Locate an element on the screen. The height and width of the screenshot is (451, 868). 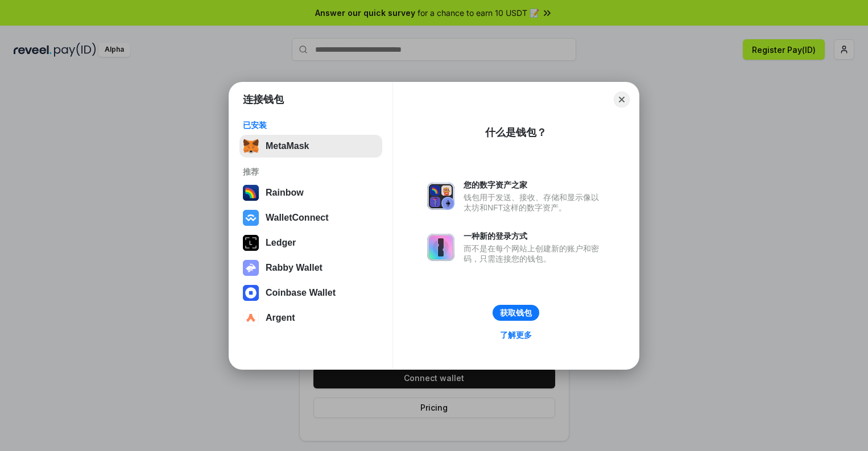
div: 钱包用于发送、接收、存储和显示像以太坊和NFT这样的数字资产。 is located at coordinates (534, 203).